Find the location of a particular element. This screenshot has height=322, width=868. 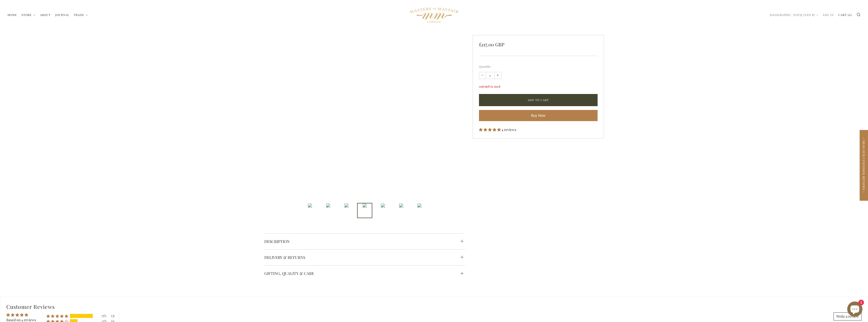

p: only left in stock is located at coordinates (538, 87).